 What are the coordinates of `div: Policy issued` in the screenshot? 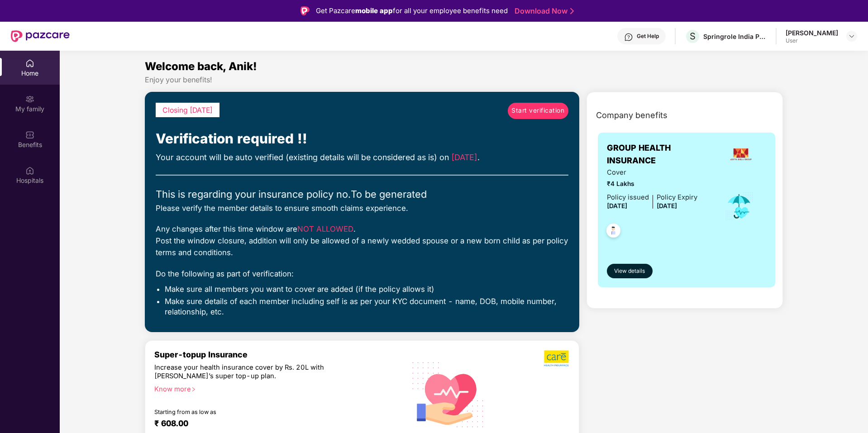 It's located at (628, 197).